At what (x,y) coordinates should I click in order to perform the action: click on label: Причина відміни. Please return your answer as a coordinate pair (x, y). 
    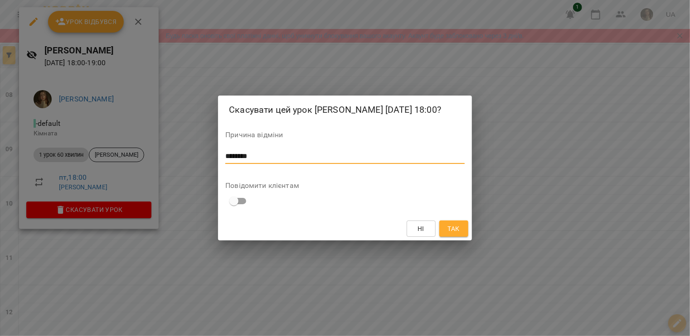
    Looking at the image, I should click on (345, 135).